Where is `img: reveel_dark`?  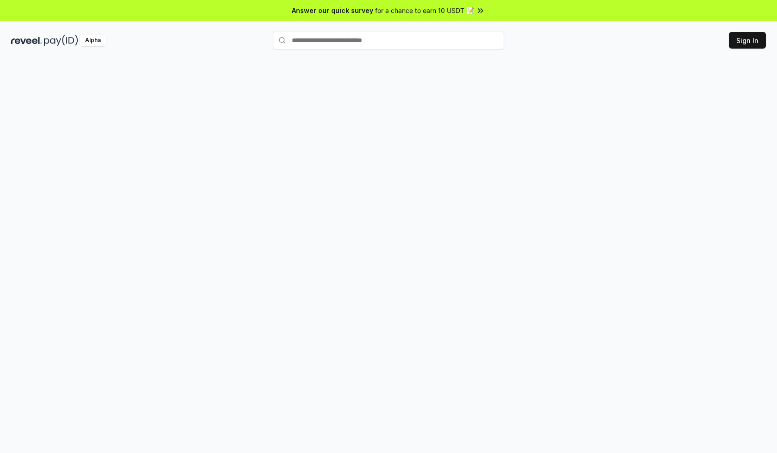
img: reveel_dark is located at coordinates (26, 40).